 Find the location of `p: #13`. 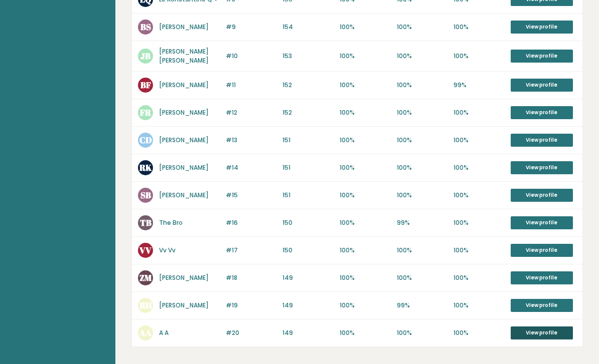

p: #13 is located at coordinates (252, 140).